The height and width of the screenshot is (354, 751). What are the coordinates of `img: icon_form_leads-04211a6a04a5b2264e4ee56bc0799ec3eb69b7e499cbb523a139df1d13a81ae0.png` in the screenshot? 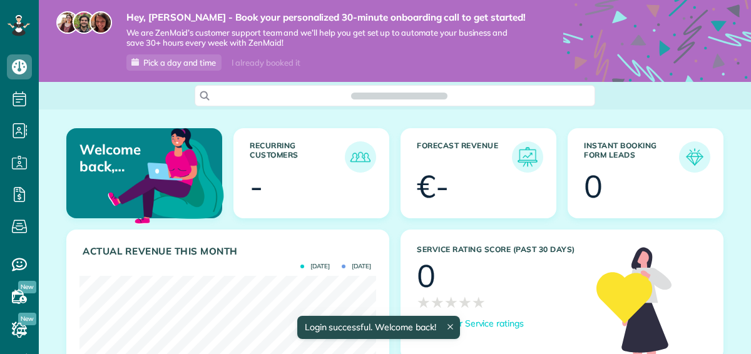 It's located at (695, 157).